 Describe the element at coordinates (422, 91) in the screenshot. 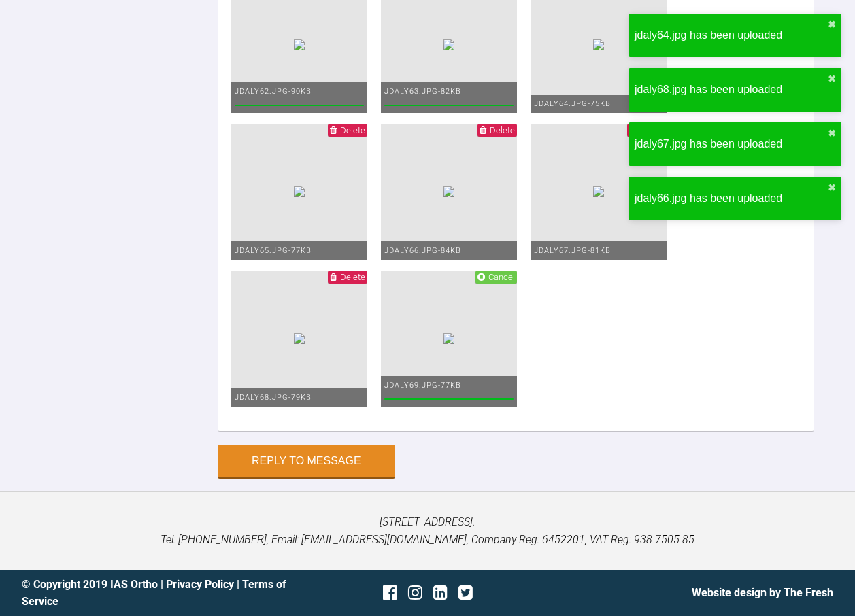

I see `span: jdaly63.jpg - 82KB` at that location.